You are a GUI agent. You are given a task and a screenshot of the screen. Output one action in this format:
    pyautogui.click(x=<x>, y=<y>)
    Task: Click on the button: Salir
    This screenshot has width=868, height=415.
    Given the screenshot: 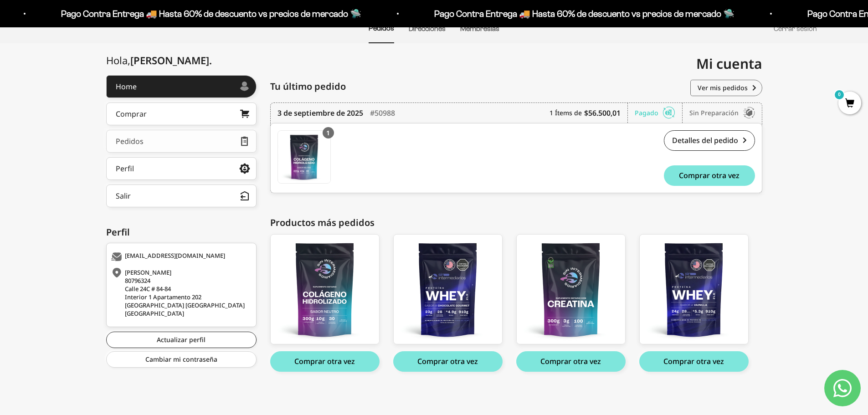 What is the action you would take?
    pyautogui.click(x=182, y=196)
    